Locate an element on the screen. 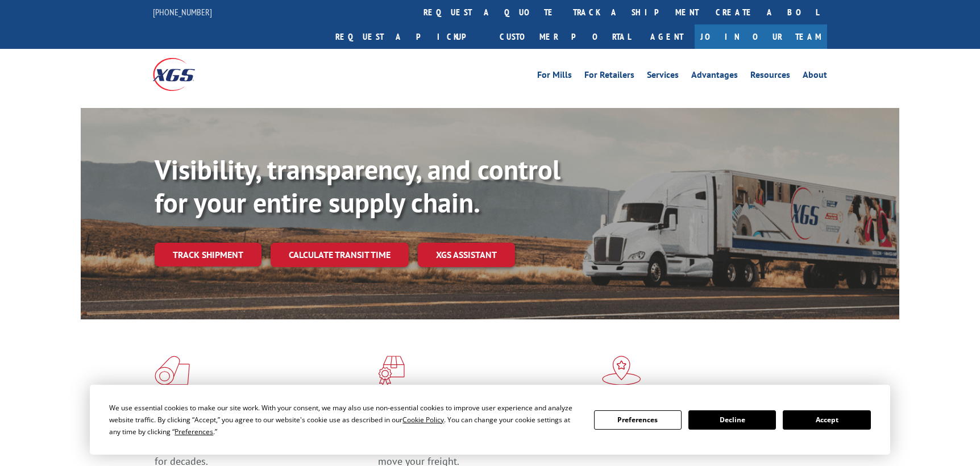  a: Resources is located at coordinates (770, 76).